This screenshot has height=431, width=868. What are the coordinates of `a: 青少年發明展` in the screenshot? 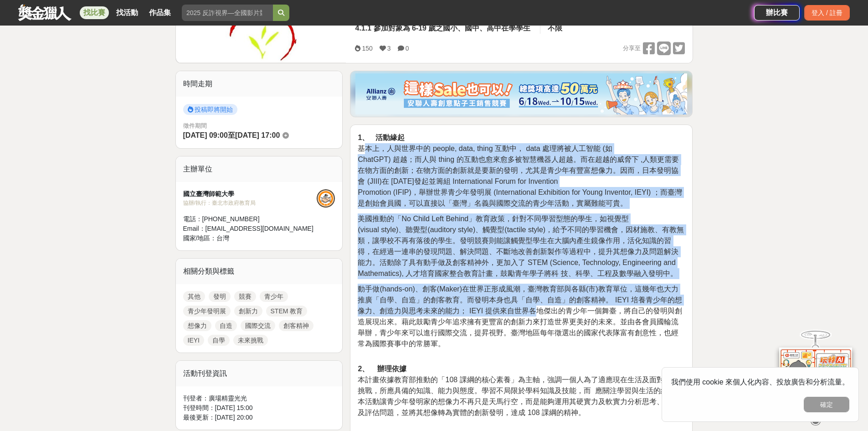 It's located at (207, 311).